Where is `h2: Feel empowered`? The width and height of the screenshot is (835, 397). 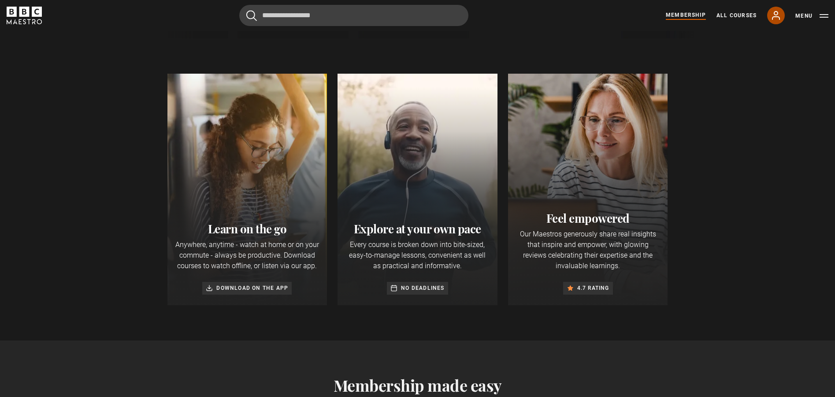
h2: Feel empowered is located at coordinates (588, 218).